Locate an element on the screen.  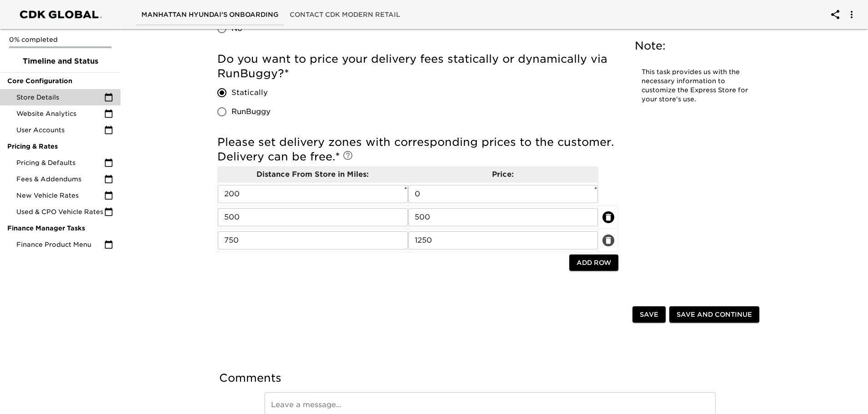
span: Statically is located at coordinates (249, 93).